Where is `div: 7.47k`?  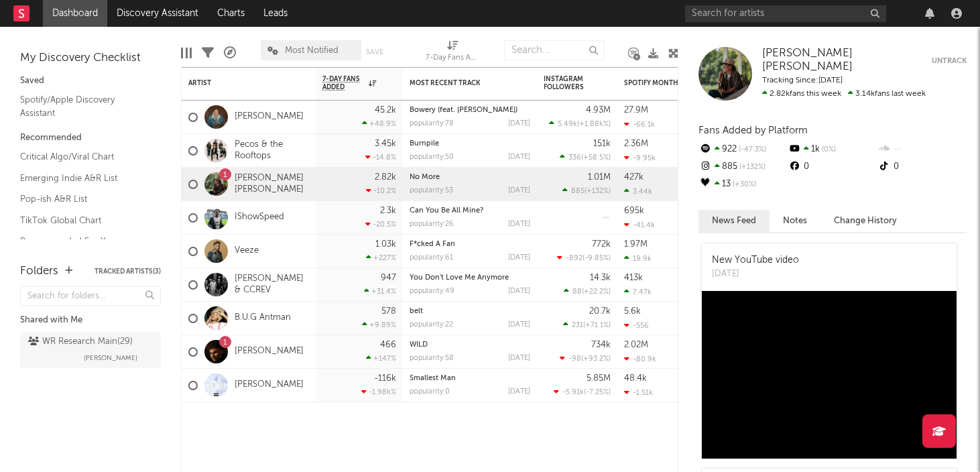 div: 7.47k is located at coordinates (637, 292).